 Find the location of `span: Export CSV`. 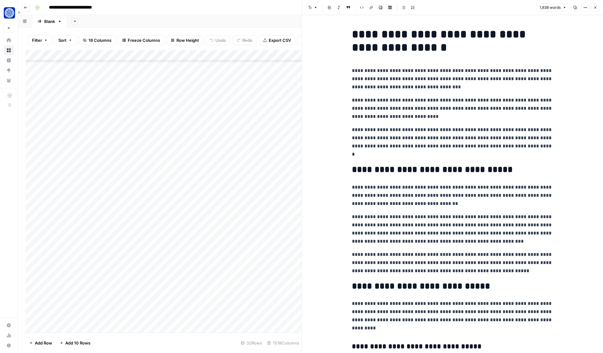

span: Export CSV is located at coordinates (280, 40).